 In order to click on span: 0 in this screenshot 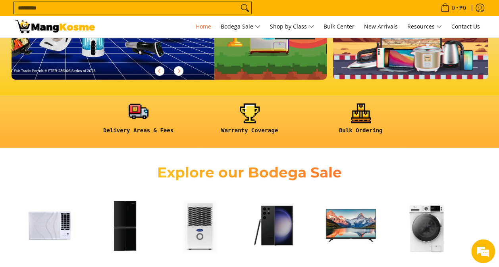, I will do `click(453, 8)`.